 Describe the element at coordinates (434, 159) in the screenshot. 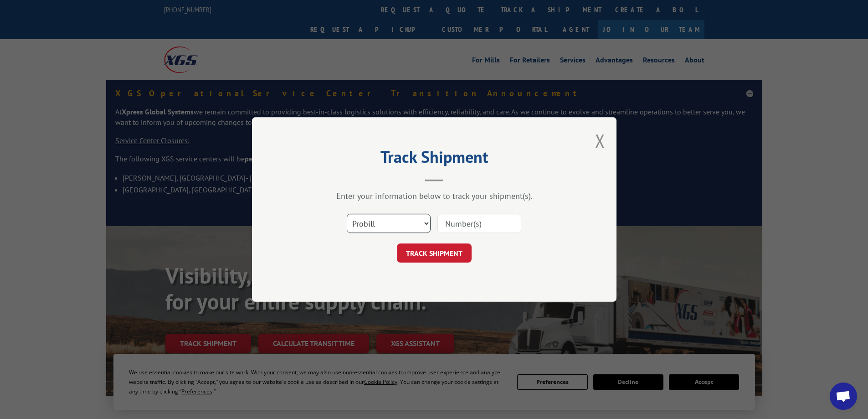

I see `h2: Track Shipment` at that location.